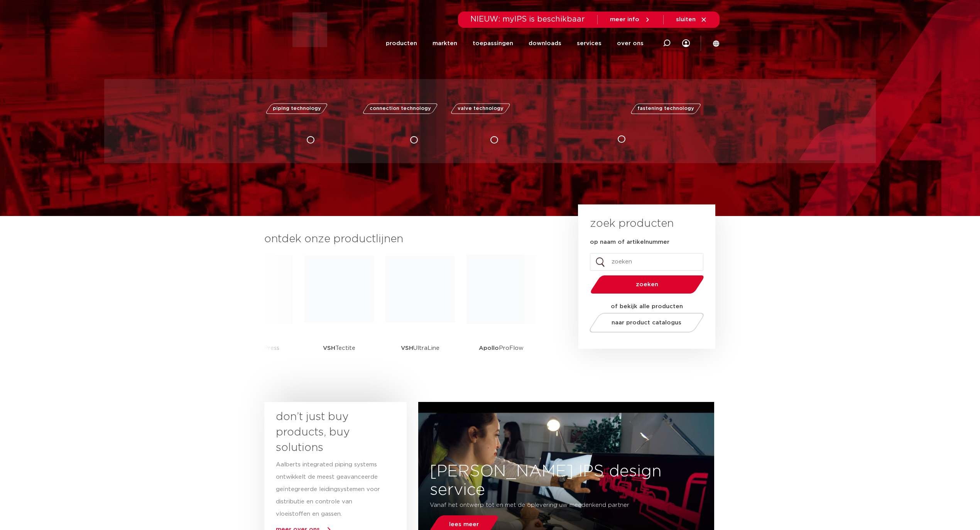 Image resolution: width=980 pixels, height=530 pixels. What do you see at coordinates (480, 109) in the screenshot?
I see `span: valve technology` at bounding box center [480, 109].